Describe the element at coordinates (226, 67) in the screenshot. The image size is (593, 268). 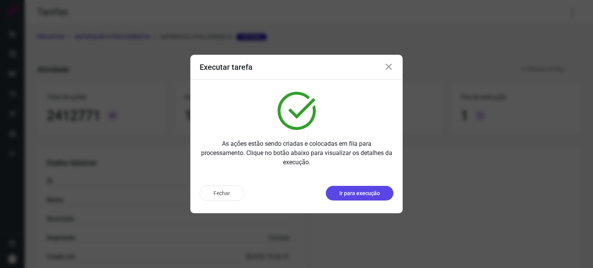
I see `h3: Executar tarefa` at that location.